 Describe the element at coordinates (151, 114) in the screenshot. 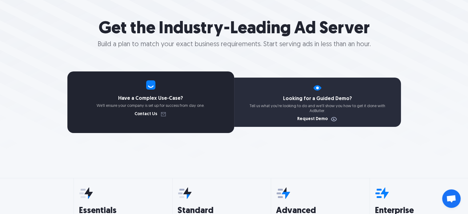

I see `a: Contact Us` at that location.